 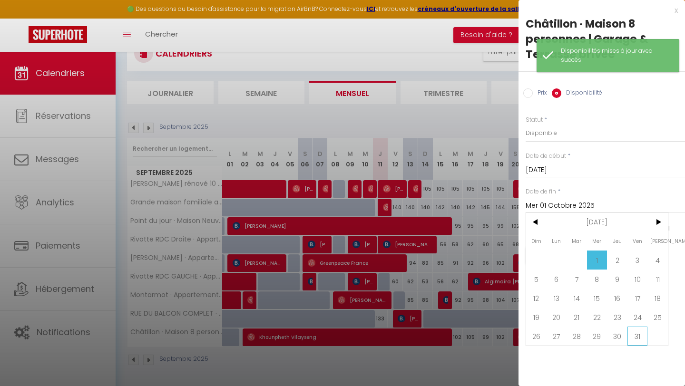 What do you see at coordinates (617, 298) in the screenshot?
I see `span: 16` at bounding box center [617, 298].